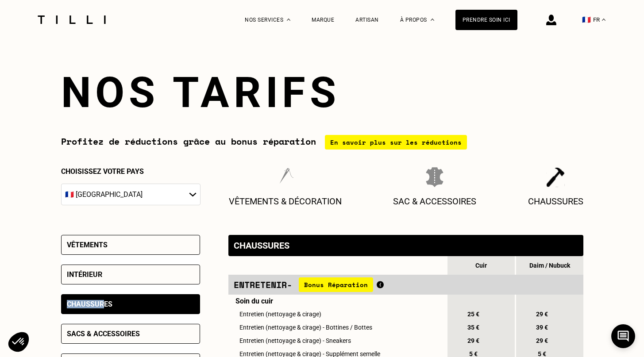 Image resolution: width=644 pixels, height=357 pixels. I want to click on a: Artisan, so click(367, 20).